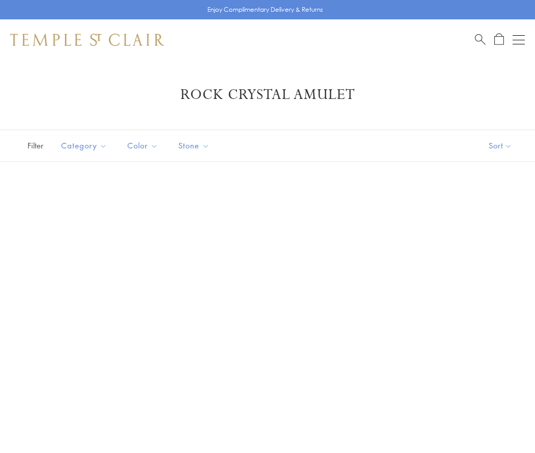 This screenshot has height=453, width=535. I want to click on p: Enjoy Complimentary Delivery & Returns, so click(265, 10).